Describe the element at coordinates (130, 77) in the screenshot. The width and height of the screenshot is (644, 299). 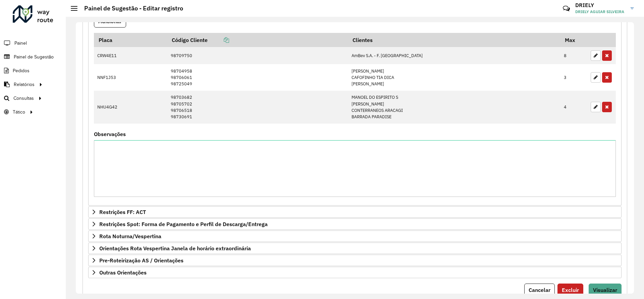
I see `td: NNF1J53` at that location.